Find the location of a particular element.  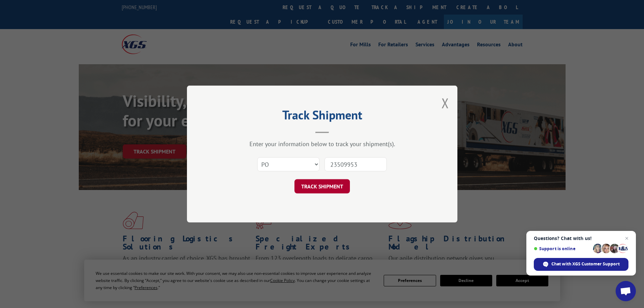

h2: Track Shipment is located at coordinates (322, 117).